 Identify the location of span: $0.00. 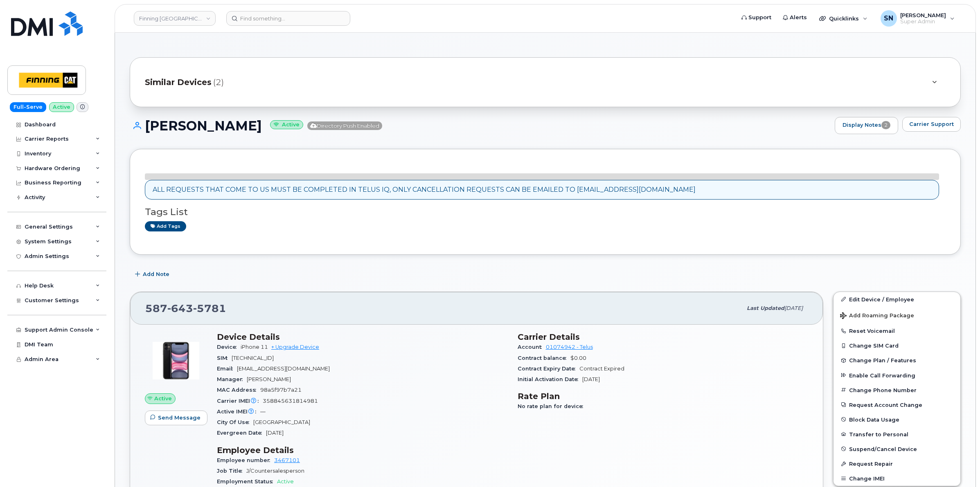
(578, 358).